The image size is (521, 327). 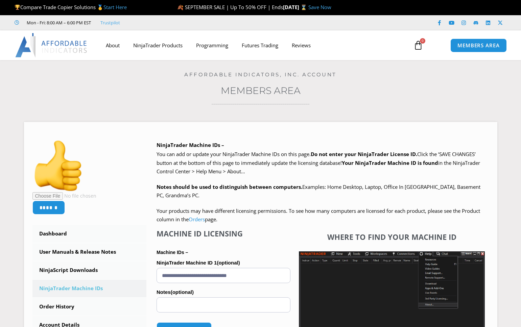 What do you see at coordinates (190, 145) in the screenshot?
I see `b: NinjaTrader Machine IDs –` at bounding box center [190, 145].